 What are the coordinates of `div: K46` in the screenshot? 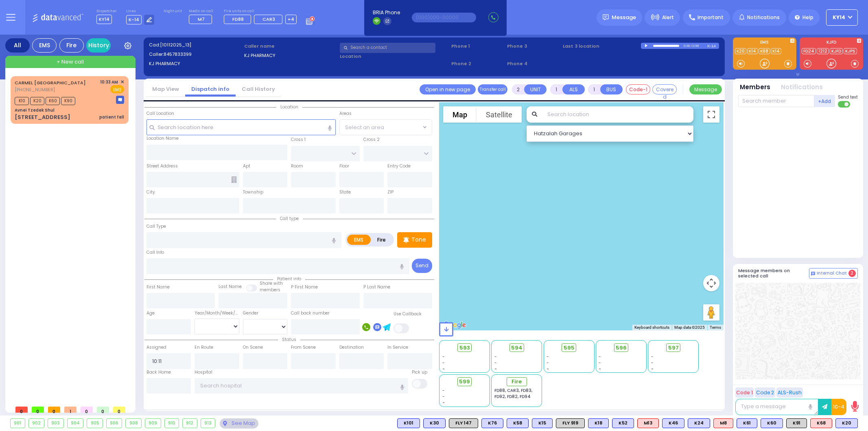 It's located at (673, 424).